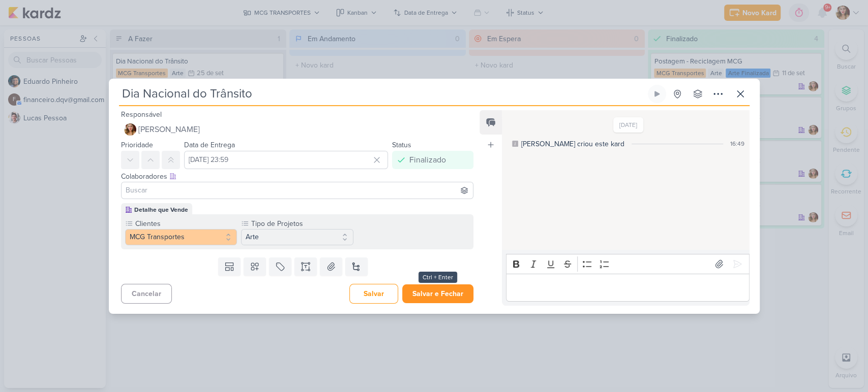  What do you see at coordinates (286, 160) in the screenshot?
I see `input: Select a date` at bounding box center [286, 160].